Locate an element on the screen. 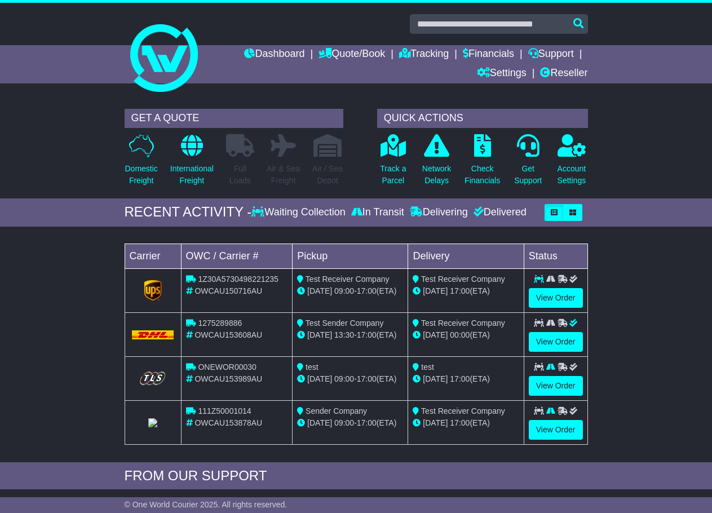  a: CheckFinancials is located at coordinates (482, 163).